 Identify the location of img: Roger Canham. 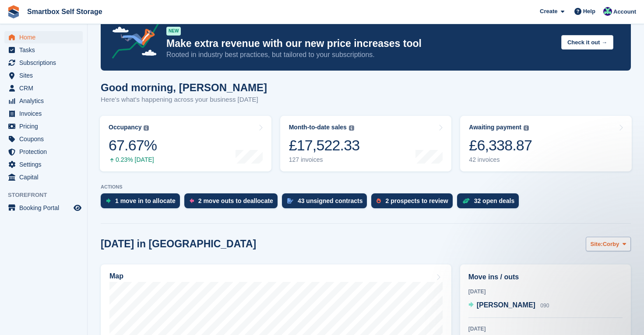
(608, 12).